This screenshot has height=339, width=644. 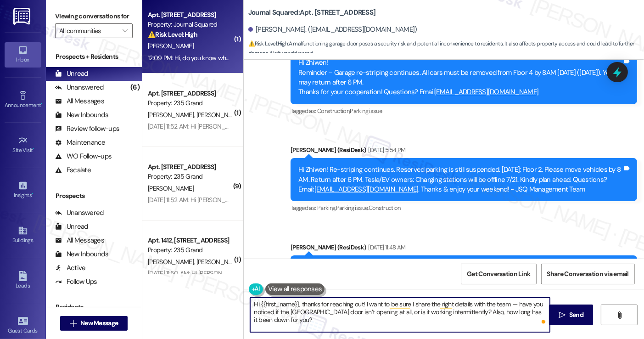 I want to click on img: ResiDesk Logo, so click(x=23, y=16).